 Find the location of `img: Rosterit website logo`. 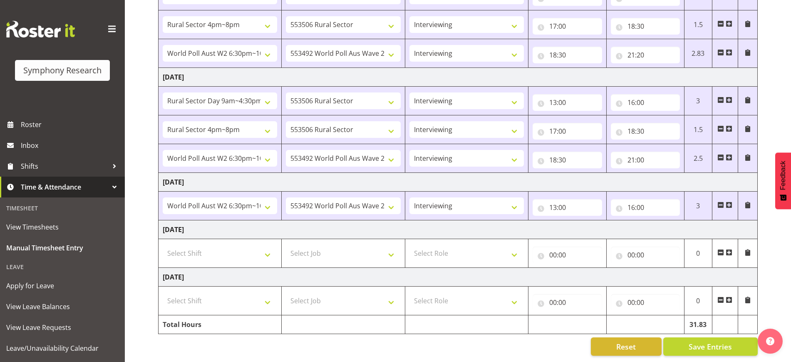

img: Rosterit website logo is located at coordinates (40, 29).